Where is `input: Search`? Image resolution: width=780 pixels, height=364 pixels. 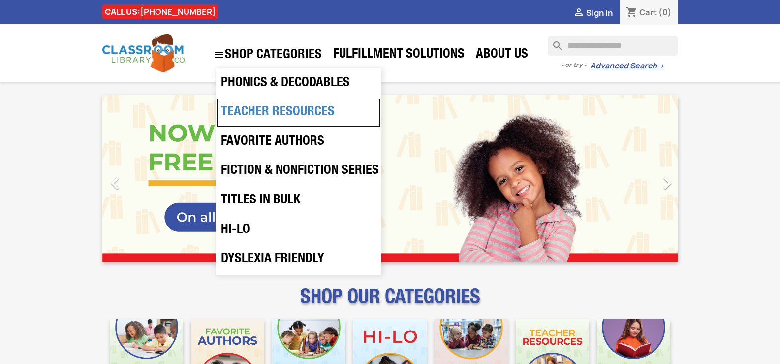
input: Search is located at coordinates (613, 46).